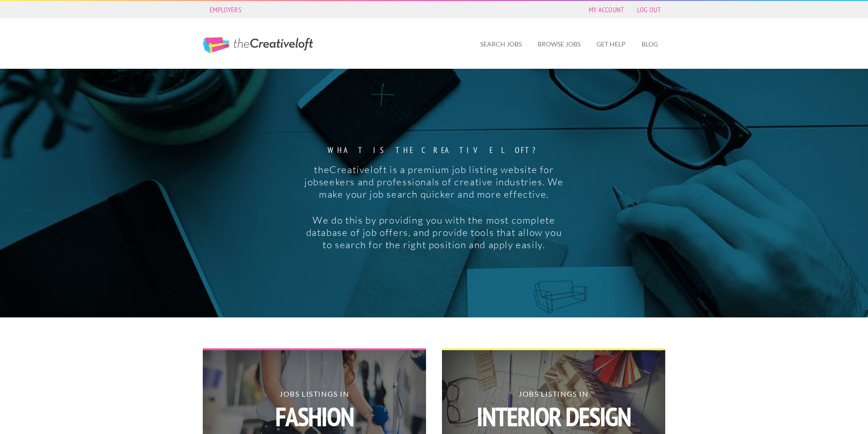 This screenshot has width=868, height=434. What do you see at coordinates (434, 232) in the screenshot?
I see `p: We do this by providing you with the most complete database of job offers, and provide tools that...` at bounding box center [434, 232].